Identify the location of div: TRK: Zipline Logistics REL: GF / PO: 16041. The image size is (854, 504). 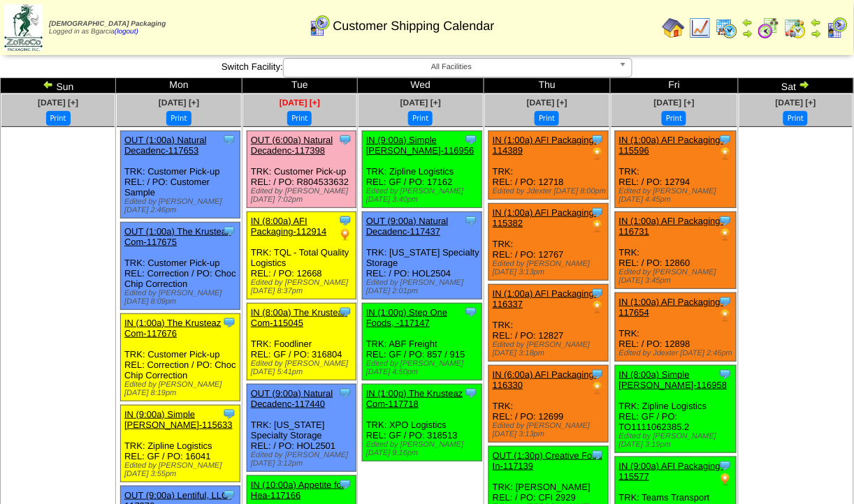
(181, 445).